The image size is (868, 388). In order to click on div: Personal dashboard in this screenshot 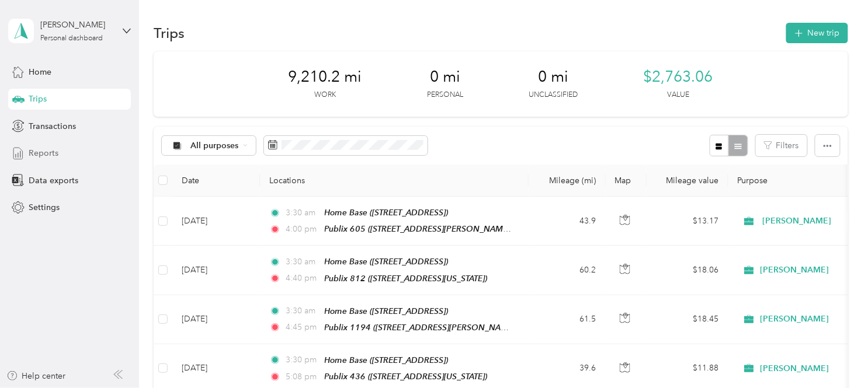, I will do `click(71, 38)`.